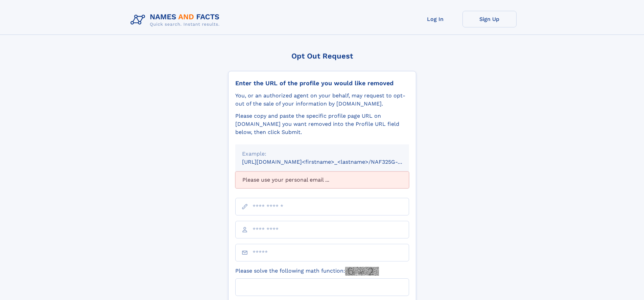 This screenshot has width=644, height=300. Describe the element at coordinates (322, 180) in the screenshot. I see `div: Please use your personal email ...` at that location.